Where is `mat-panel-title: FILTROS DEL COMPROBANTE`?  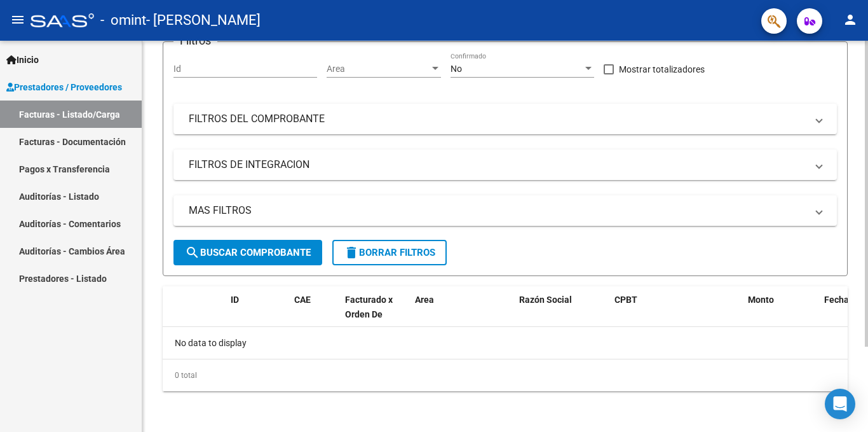 mat-panel-title: FILTROS DEL COMPROBANTE is located at coordinates (498, 119).